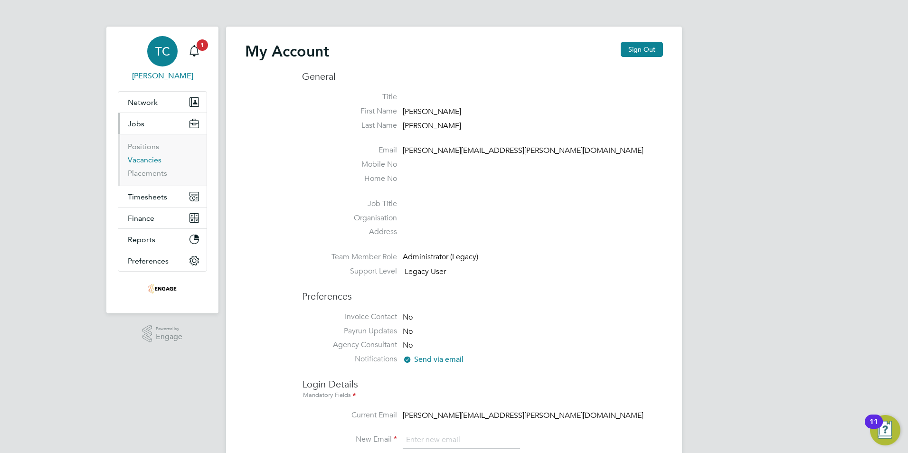 This screenshot has height=453, width=908. What do you see at coordinates (162, 170) in the screenshot?
I see `nav: Main navigation` at bounding box center [162, 170].